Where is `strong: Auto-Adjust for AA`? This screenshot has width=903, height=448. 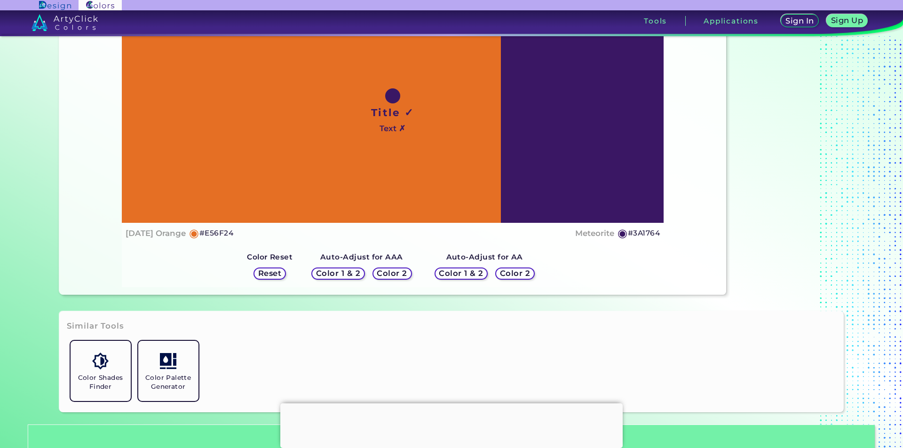
strong: Auto-Adjust for AA is located at coordinates (485, 257).